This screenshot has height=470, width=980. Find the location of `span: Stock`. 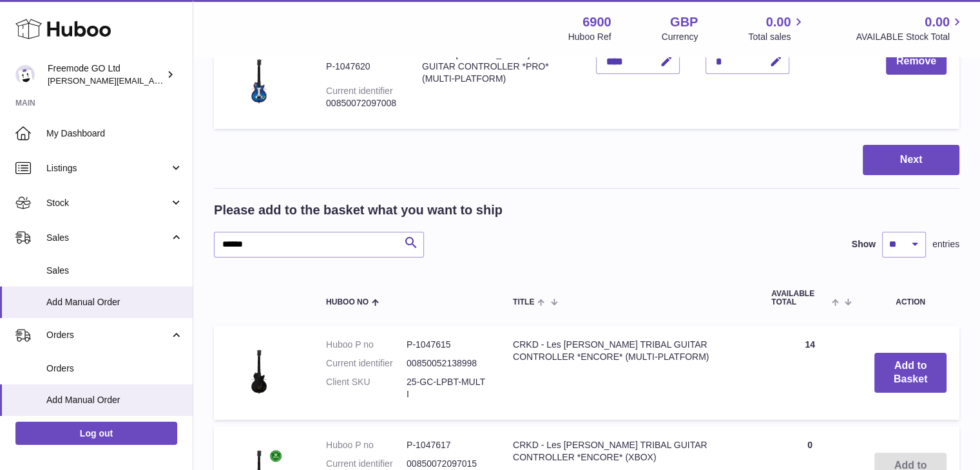

span: Stock is located at coordinates (108, 203).